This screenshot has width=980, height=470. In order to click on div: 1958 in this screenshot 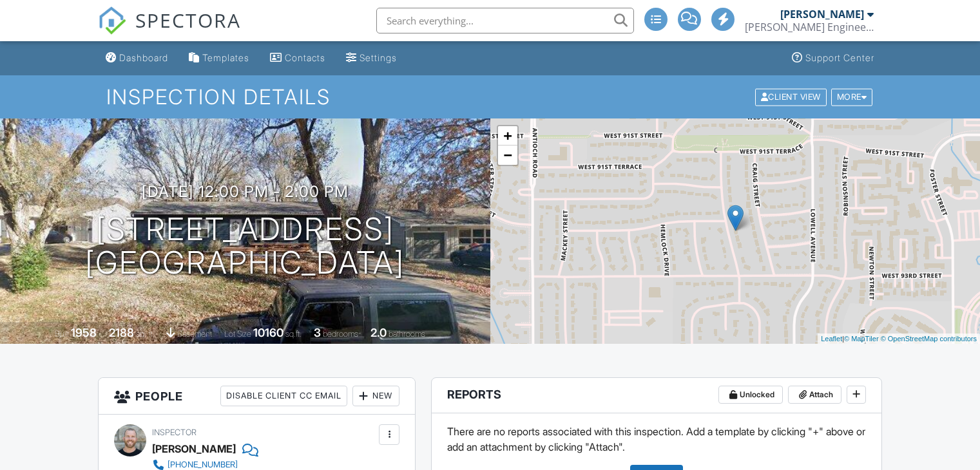, I will do `click(84, 332)`.